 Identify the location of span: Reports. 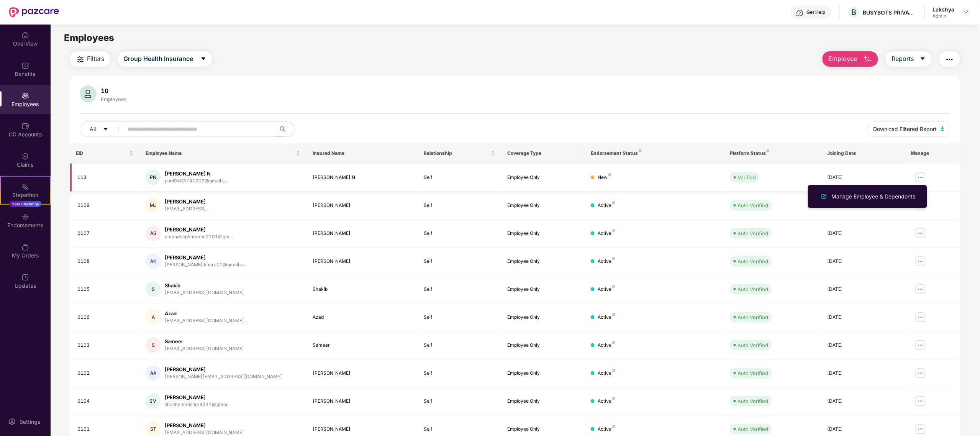
(903, 59).